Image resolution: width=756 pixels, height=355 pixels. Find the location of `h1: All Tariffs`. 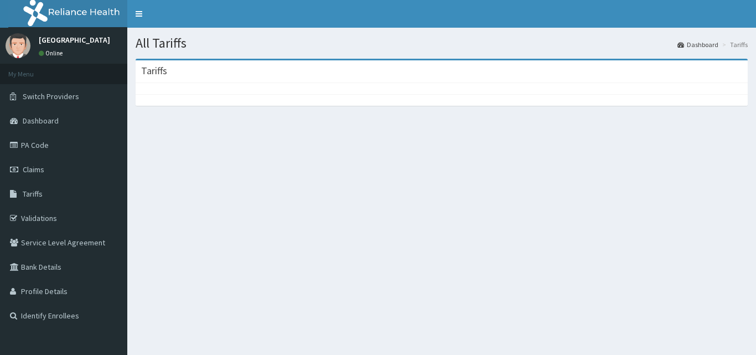

h1: All Tariffs is located at coordinates (442, 43).